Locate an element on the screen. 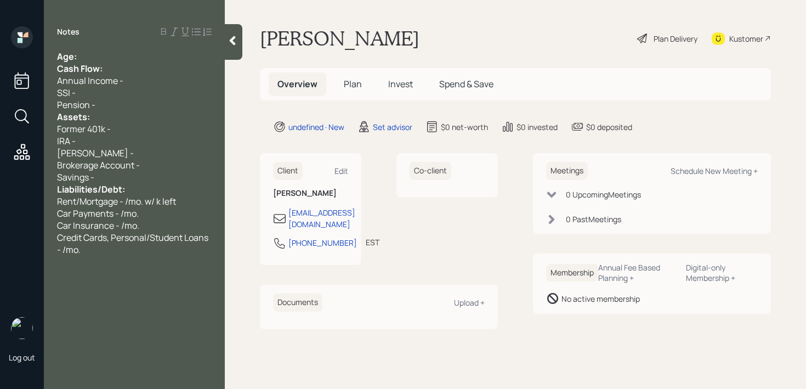  div: 0 Past Meeting s is located at coordinates (593, 219).